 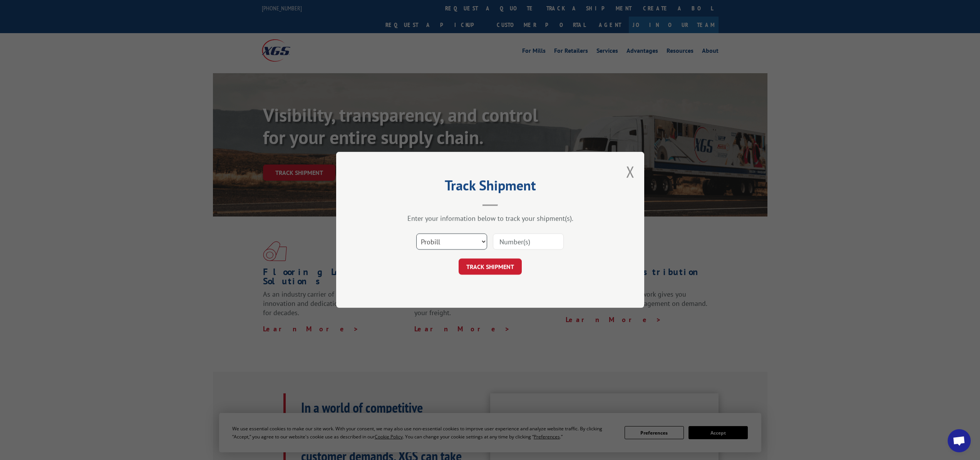 I want to click on h2: Track Shipment, so click(x=490, y=187).